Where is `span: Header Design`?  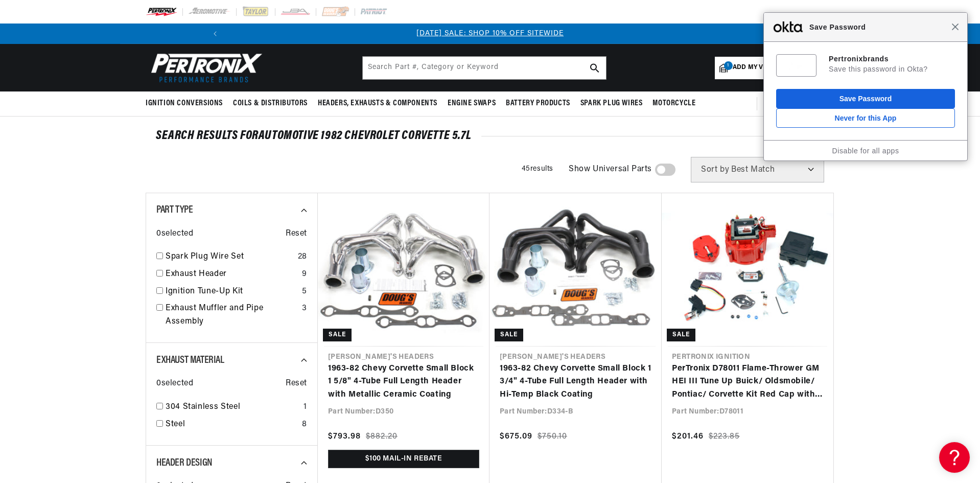 span: Header Design is located at coordinates (185, 464).